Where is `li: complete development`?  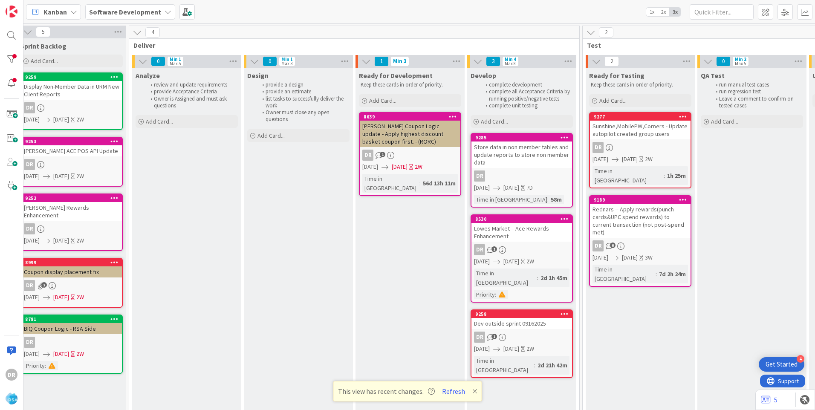 li: complete development is located at coordinates (526, 85).